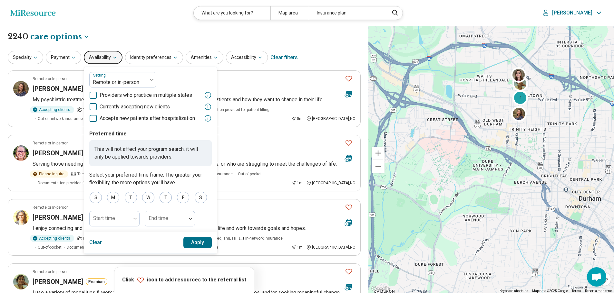  I want to click on button: Accessibility, so click(247, 57).